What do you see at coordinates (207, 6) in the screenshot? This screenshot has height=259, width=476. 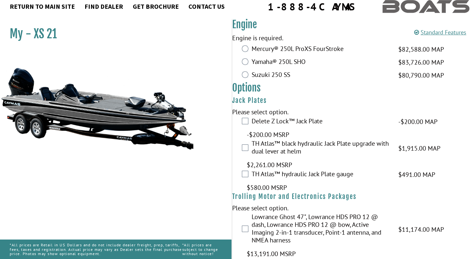 I see `a: Contact Us` at bounding box center [207, 6].